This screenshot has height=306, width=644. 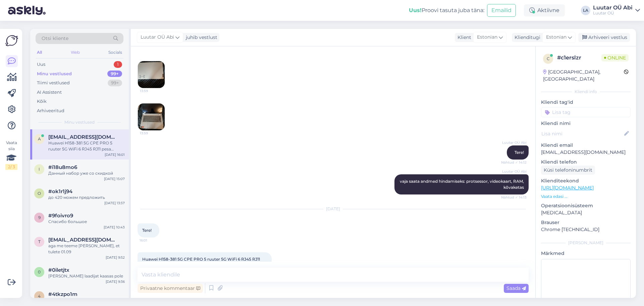 I want to click on div: LA, so click(x=585, y=10).